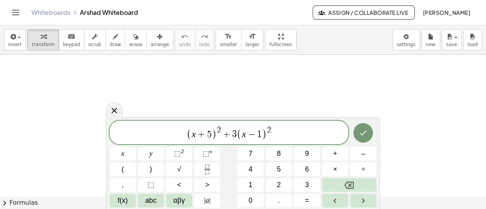 Image resolution: width=486 pixels, height=209 pixels. What do you see at coordinates (250, 154) in the screenshot?
I see `span: 7` at bounding box center [250, 154].